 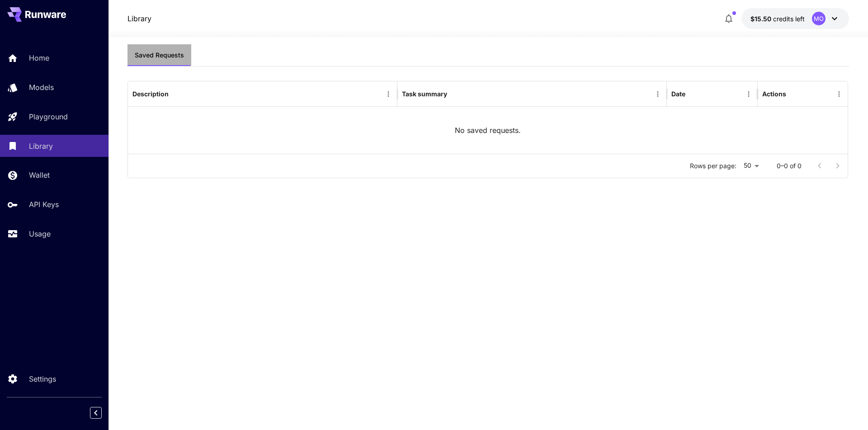 I want to click on div: Date, so click(x=678, y=94).